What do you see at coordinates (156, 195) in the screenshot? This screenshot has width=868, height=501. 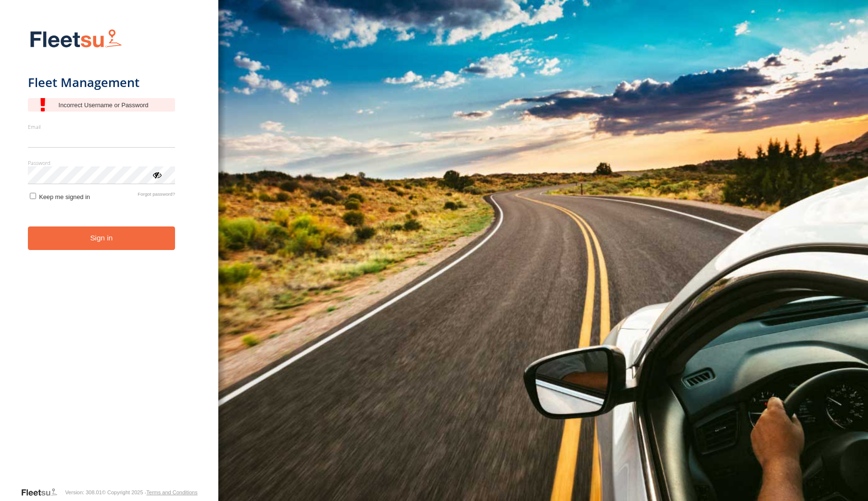 I see `a: Forgot password?` at bounding box center [156, 195].